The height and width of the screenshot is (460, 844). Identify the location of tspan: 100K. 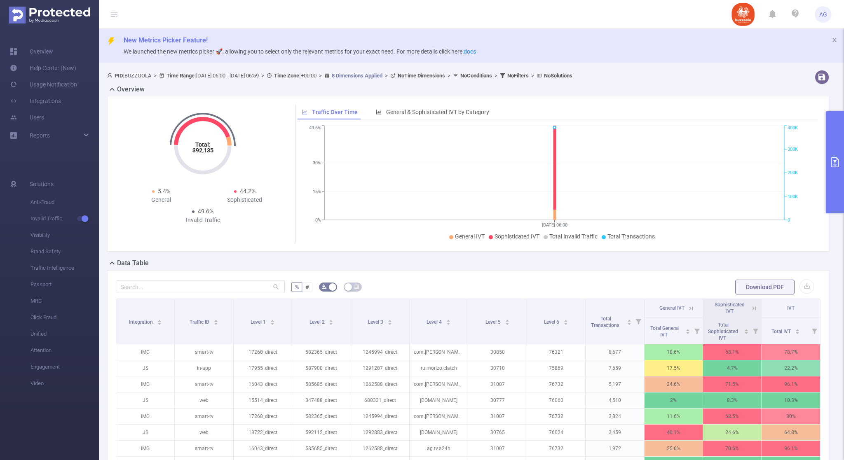
(792, 197).